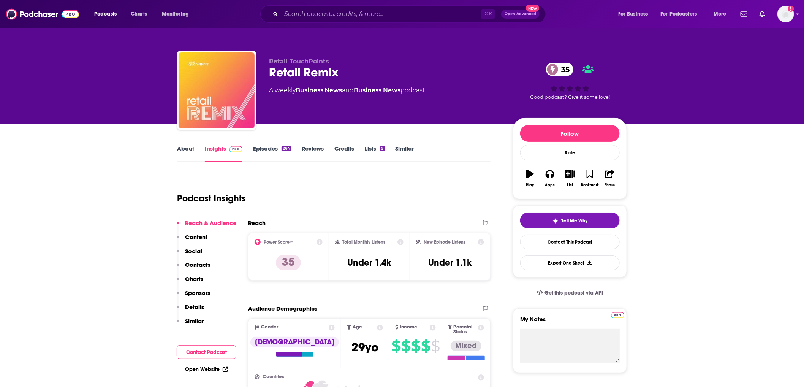 The image size is (804, 387). Describe the element at coordinates (192, 240) in the screenshot. I see `button: Content` at that location.